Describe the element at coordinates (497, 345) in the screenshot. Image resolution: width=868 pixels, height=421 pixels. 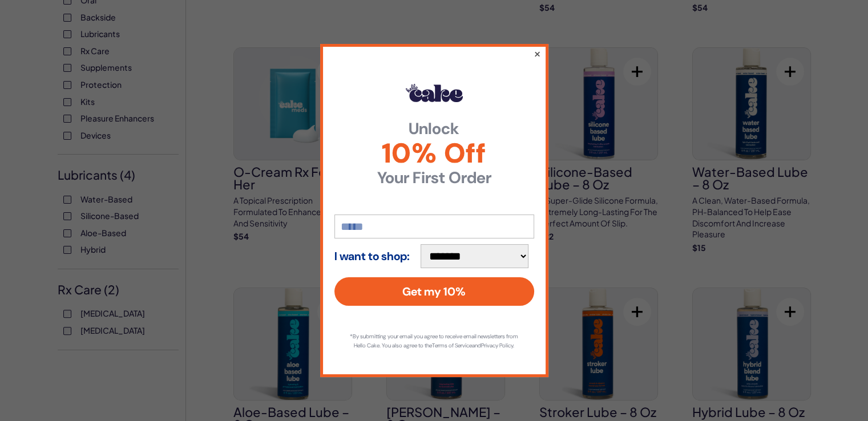
I see `a: Privacy Policy` at that location.